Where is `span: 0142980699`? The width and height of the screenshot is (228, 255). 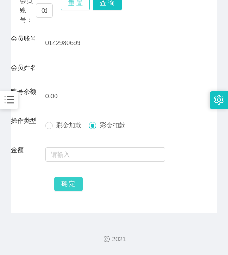 span: 0142980699 is located at coordinates (63, 43).